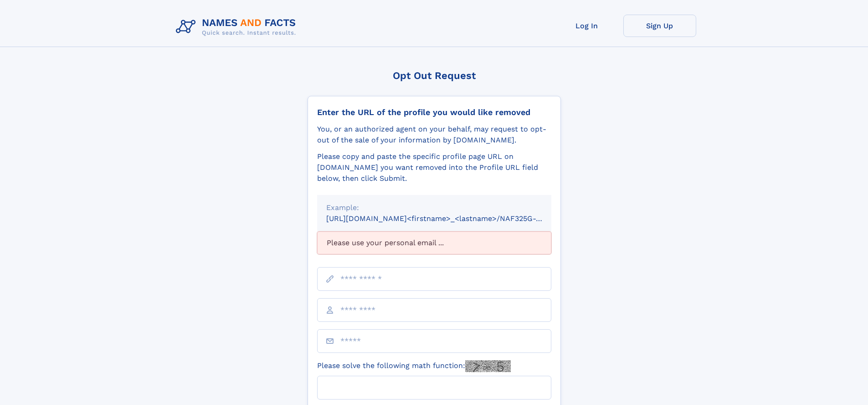 This screenshot has width=868, height=405. What do you see at coordinates (414, 366) in the screenshot?
I see `label: Please solve the following math function:` at bounding box center [414, 366].